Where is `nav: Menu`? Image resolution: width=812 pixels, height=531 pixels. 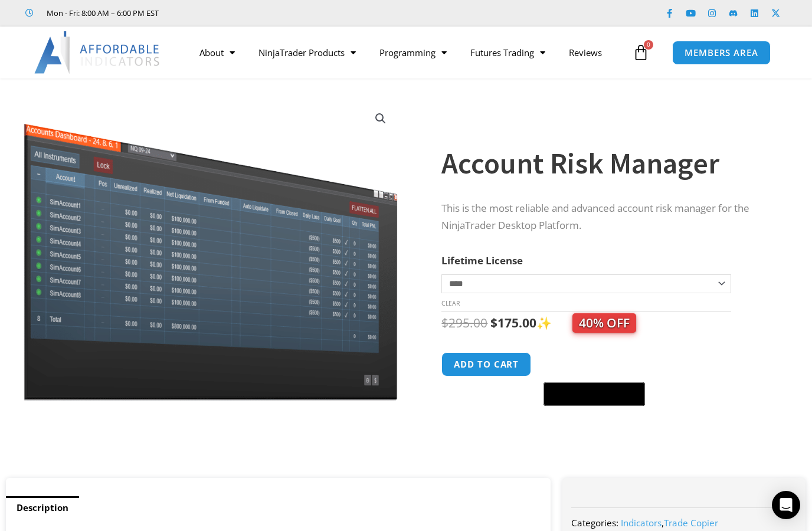 nav: Menu is located at coordinates (408, 53).